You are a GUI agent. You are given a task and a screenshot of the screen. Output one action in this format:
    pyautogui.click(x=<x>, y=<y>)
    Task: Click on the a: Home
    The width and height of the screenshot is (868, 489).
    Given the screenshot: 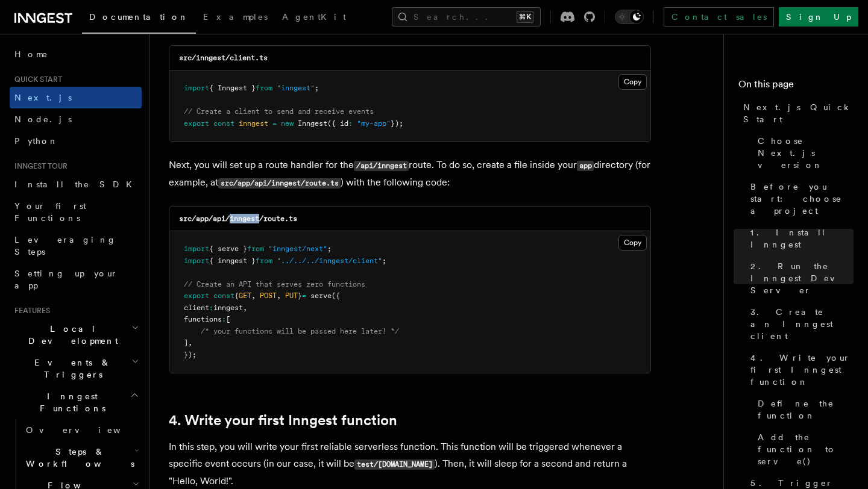 What is the action you would take?
    pyautogui.click(x=75, y=54)
    